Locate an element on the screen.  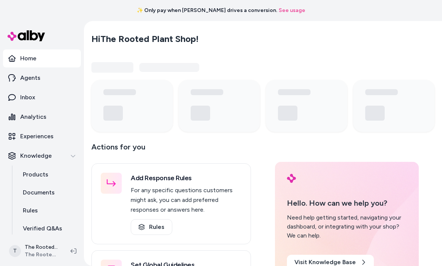
p: Analytics is located at coordinates (33, 117).